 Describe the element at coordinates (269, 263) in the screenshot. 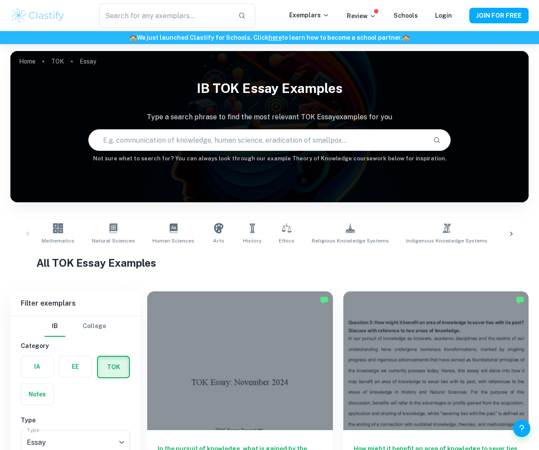

I see `h1: All TOK Essay Examples` at that location.